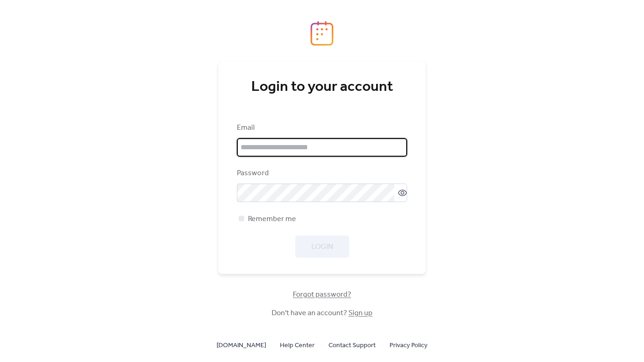  What do you see at coordinates (297, 345) in the screenshot?
I see `span: Help Center` at bounding box center [297, 345].